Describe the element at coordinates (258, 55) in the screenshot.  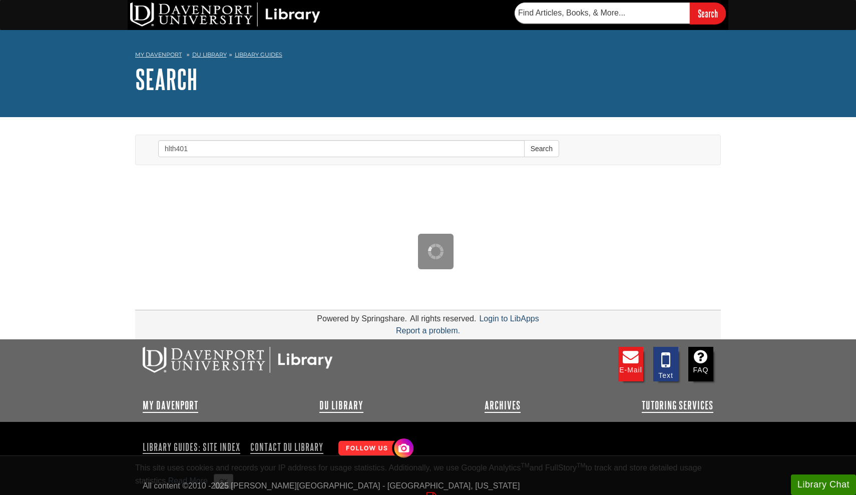
I see `a: Library Guides` at that location.